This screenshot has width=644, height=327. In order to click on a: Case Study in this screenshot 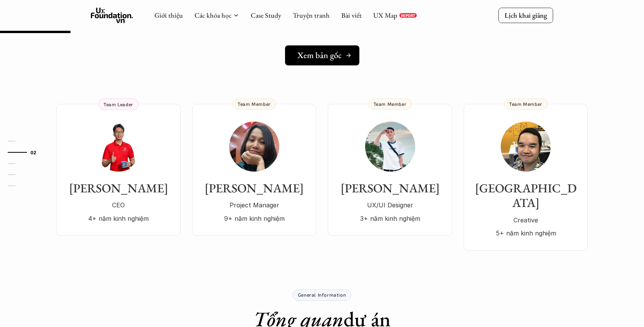, I will do `click(266, 15)`.